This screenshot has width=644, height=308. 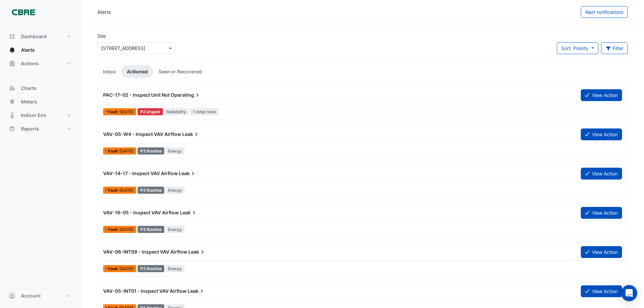 I want to click on span: VAV-14-17 - Inspect VAV Airflow, so click(x=140, y=173).